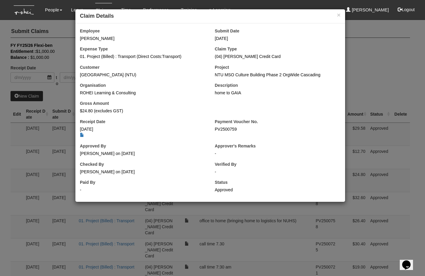 This screenshot has width=425, height=276. Describe the element at coordinates (143, 56) in the screenshot. I see `div: 01. Project (Billed) : Transport (Direct Costs:Transport)` at that location.